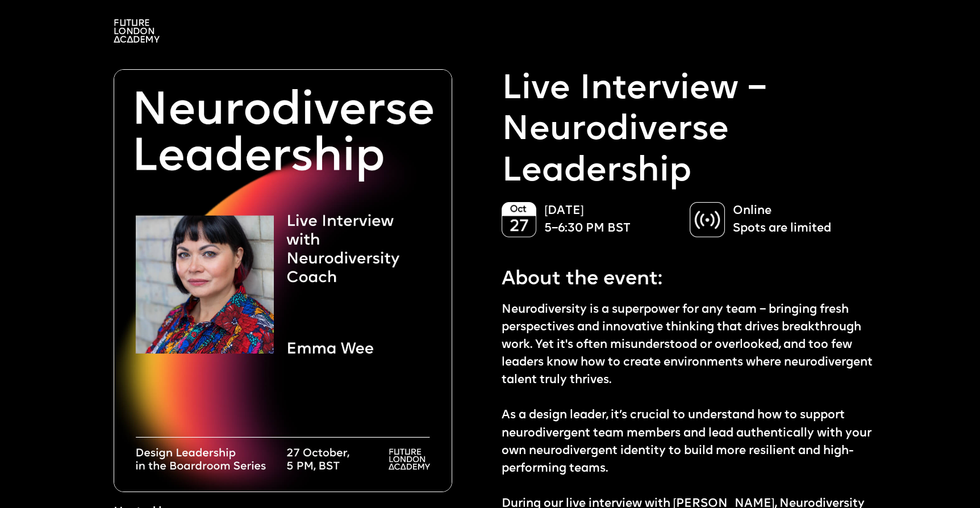 The image size is (980, 508). Describe the element at coordinates (690, 131) in the screenshot. I see `p: Live Interview – Neurodiverse Leadership` at that location.